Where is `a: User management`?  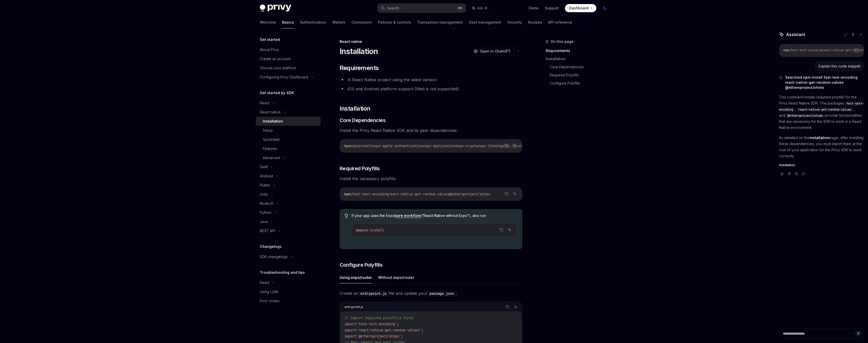
a: User management is located at coordinates (485, 22).